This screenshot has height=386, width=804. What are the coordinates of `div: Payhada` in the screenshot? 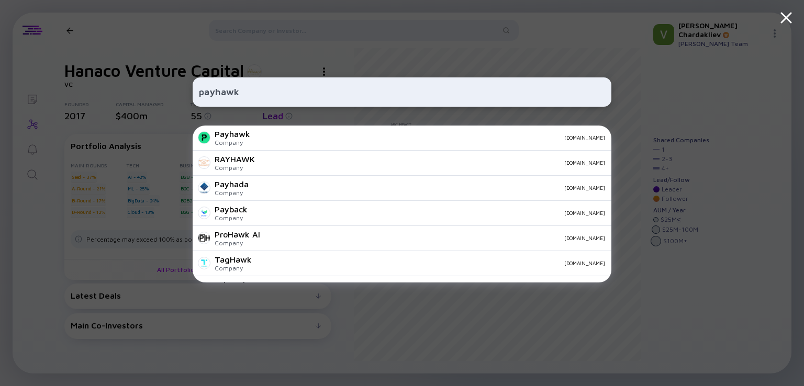 It's located at (231, 184).